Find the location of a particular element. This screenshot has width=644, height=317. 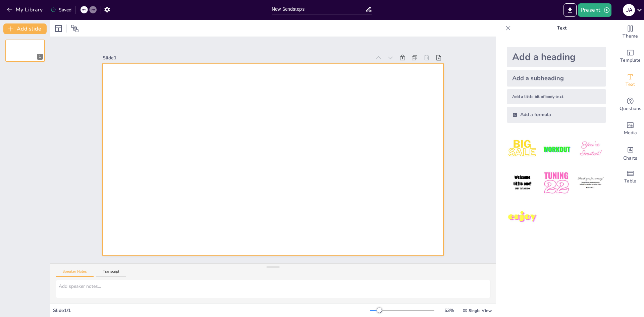

span: Questions is located at coordinates (630, 109).